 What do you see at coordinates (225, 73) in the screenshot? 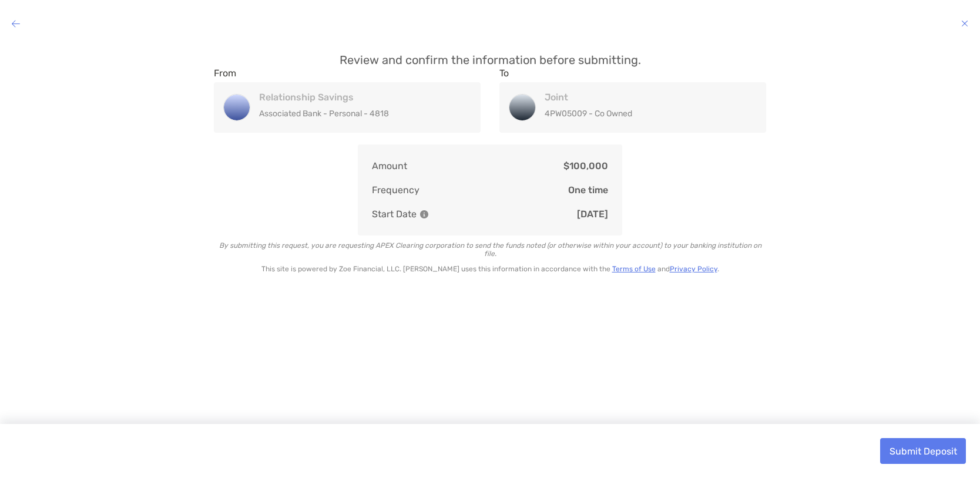
I see `label: From` at bounding box center [225, 73].